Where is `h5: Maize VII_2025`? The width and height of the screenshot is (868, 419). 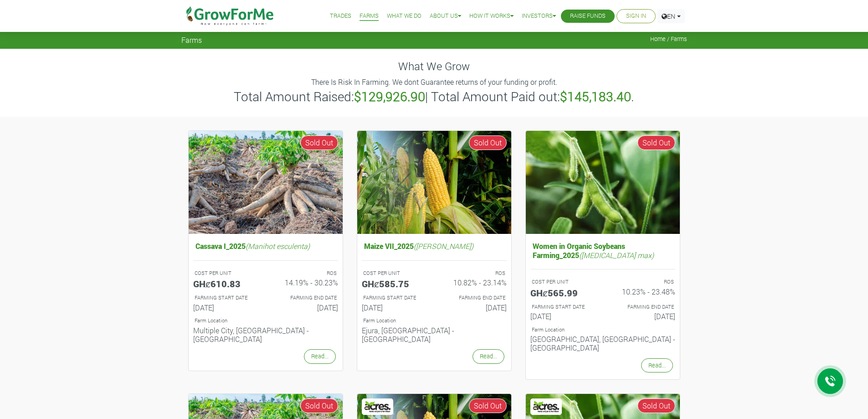 h5: Maize VII_2025 is located at coordinates (435, 246).